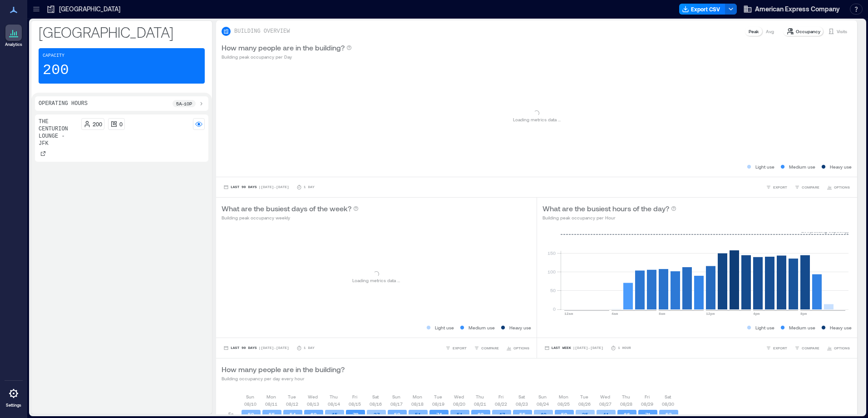 Image resolution: width=868 pixels, height=418 pixels. Describe the element at coordinates (522, 404) in the screenshot. I see `p: 08/23` at that location.